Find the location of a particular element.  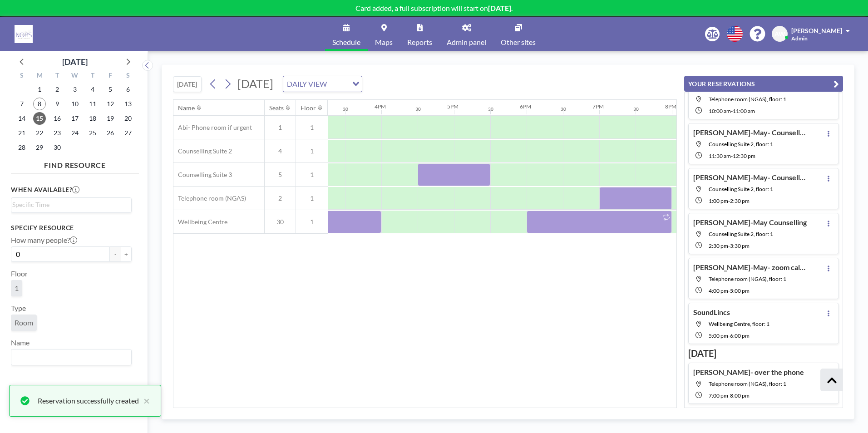

span: Maps is located at coordinates (383, 42).